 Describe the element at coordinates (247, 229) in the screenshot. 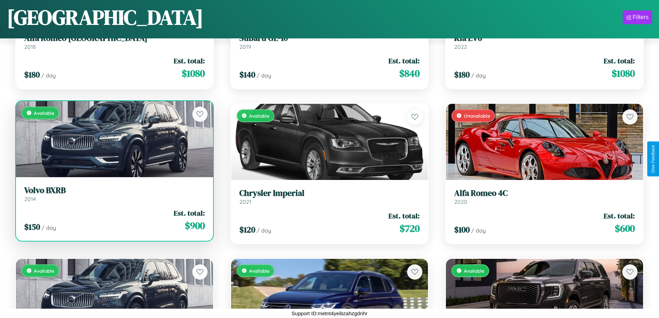

I see `span: $ 120` at that location.